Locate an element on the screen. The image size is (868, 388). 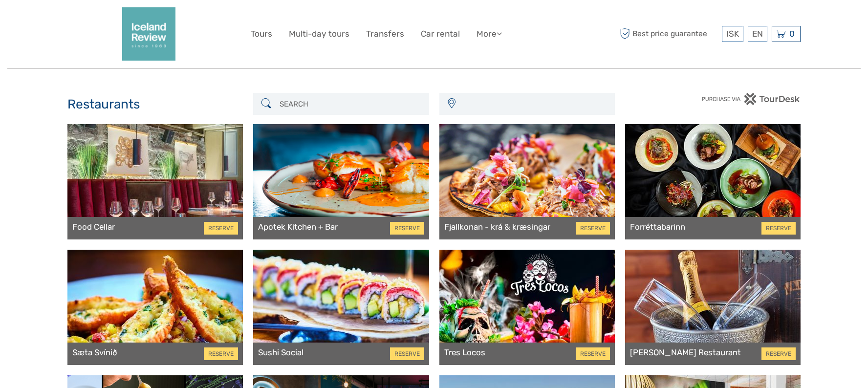
a: Fjallkonan - krá & kræsingar is located at coordinates (497, 227).